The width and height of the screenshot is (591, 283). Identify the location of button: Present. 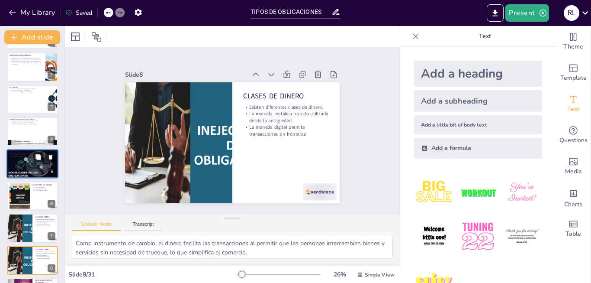
(527, 13).